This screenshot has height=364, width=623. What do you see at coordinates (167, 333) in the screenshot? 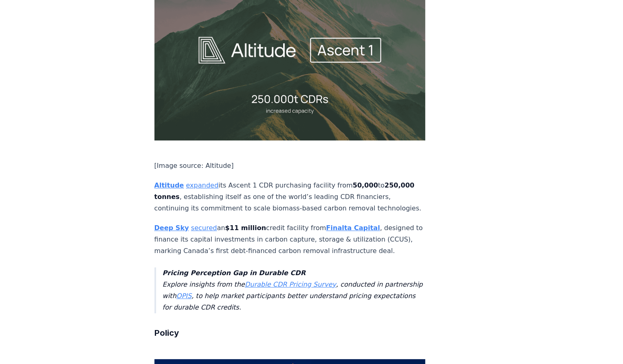
I see `strong: Policy` at bounding box center [167, 333].